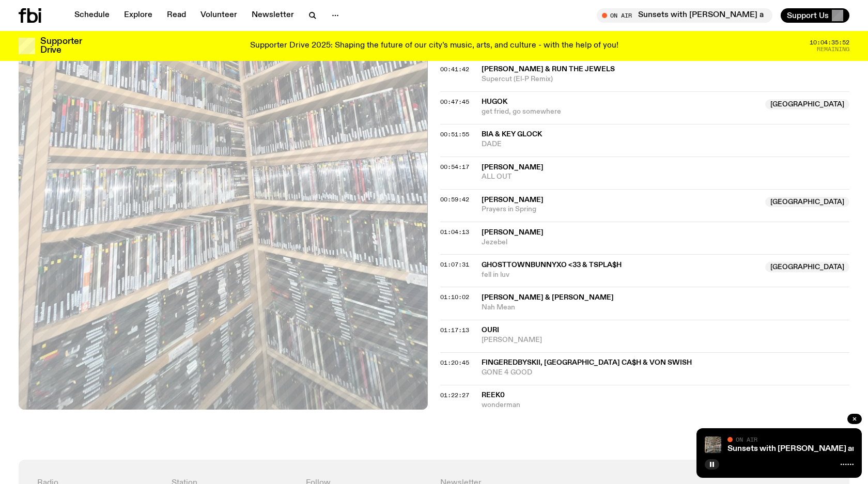 This screenshot has height=484, width=868. What do you see at coordinates (434, 46) in the screenshot?
I see `p: Supporter Drive 2025: Shaping the future of our city’s music, arts, and culture - with the help o...` at bounding box center [434, 46].